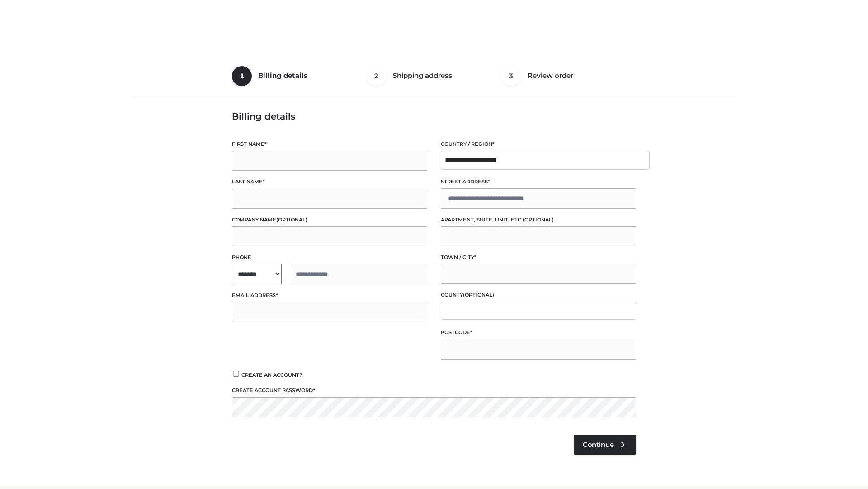 Image resolution: width=868 pixels, height=489 pixels. What do you see at coordinates (605, 444) in the screenshot?
I see `a: Continue` at bounding box center [605, 444].